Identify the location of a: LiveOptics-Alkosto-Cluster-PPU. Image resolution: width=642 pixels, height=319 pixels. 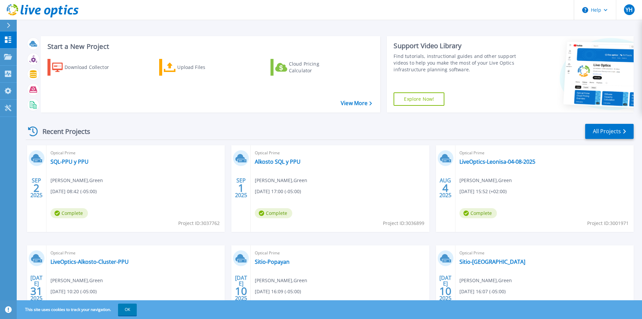
(90, 262).